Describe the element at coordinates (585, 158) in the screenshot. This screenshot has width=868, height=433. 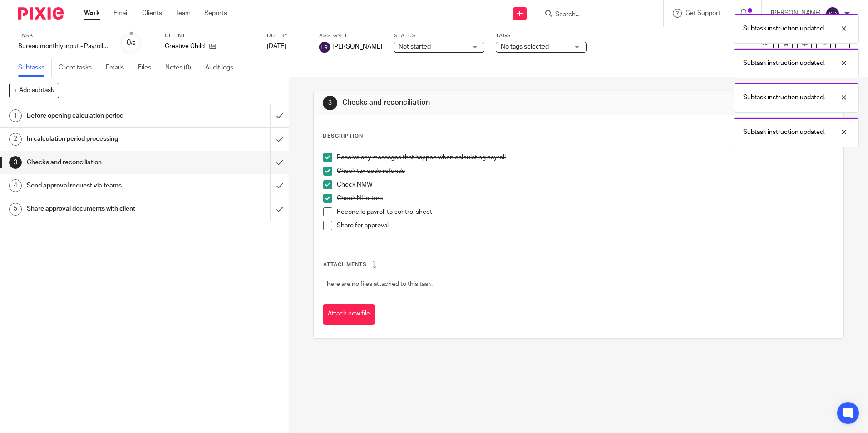
I see `p: Resolve any messages that happen when calculating payroll` at that location.